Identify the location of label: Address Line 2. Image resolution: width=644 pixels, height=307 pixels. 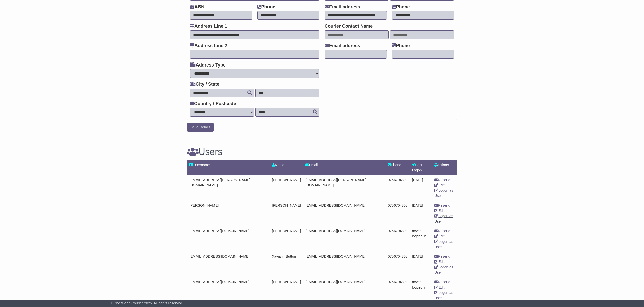
(208, 46).